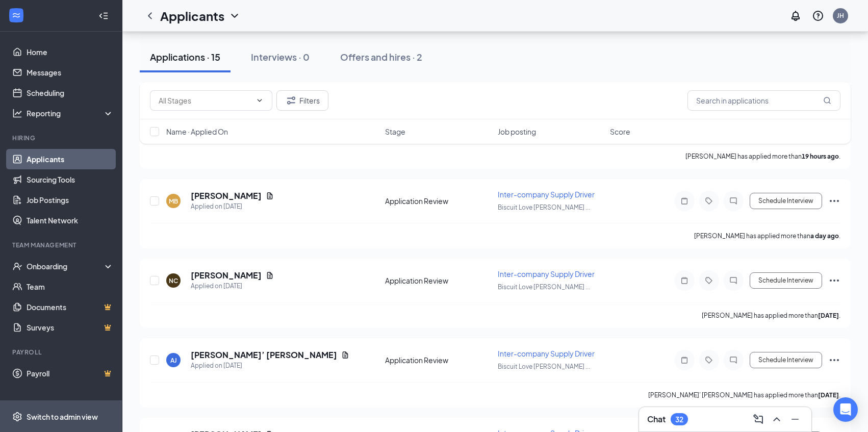 The width and height of the screenshot is (868, 432). What do you see at coordinates (70, 159) in the screenshot?
I see `a: Applicants` at bounding box center [70, 159].